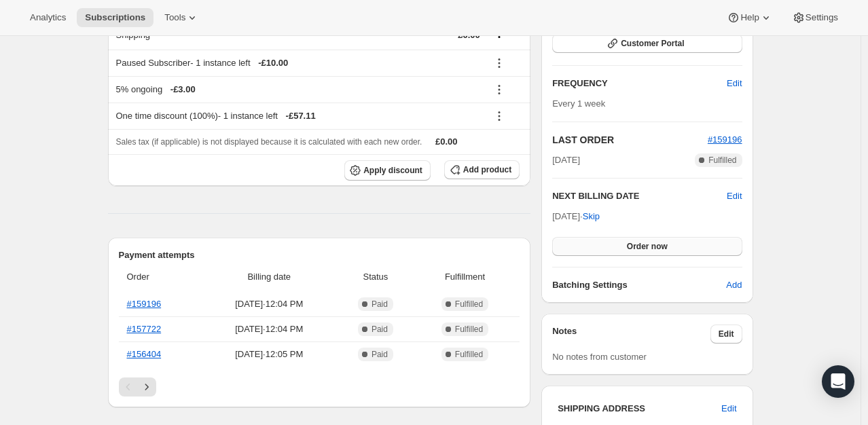 The image size is (868, 425). Describe the element at coordinates (733, 285) in the screenshot. I see `button: Add` at that location.